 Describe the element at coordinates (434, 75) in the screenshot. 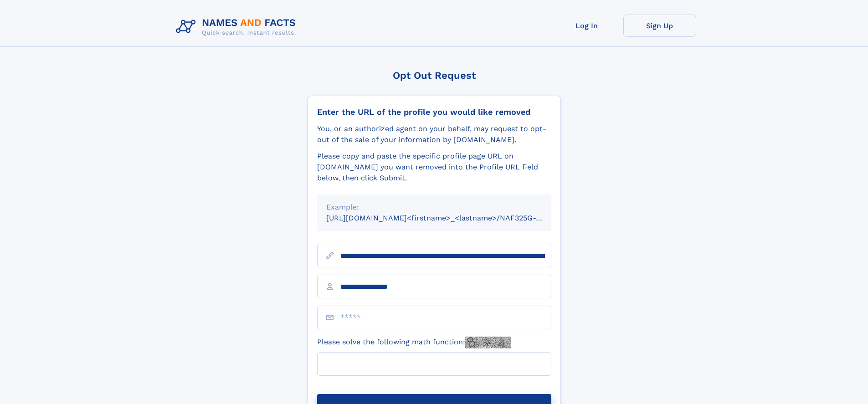

I see `div: Opt Out Request` at that location.